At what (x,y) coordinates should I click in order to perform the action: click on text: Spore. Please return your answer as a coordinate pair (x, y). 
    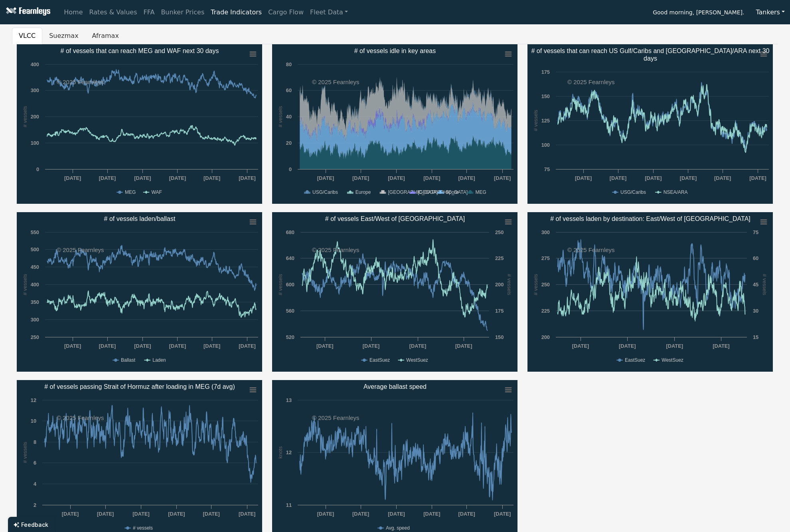
    Looking at the image, I should click on (452, 192).